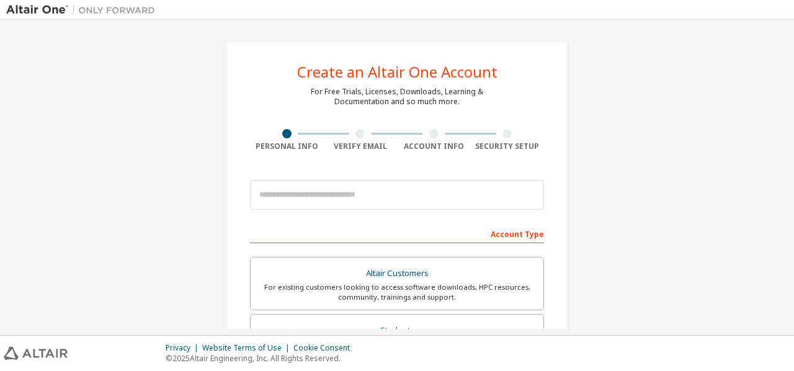 The width and height of the screenshot is (794, 371). I want to click on img: altair_logo.svg, so click(35, 353).